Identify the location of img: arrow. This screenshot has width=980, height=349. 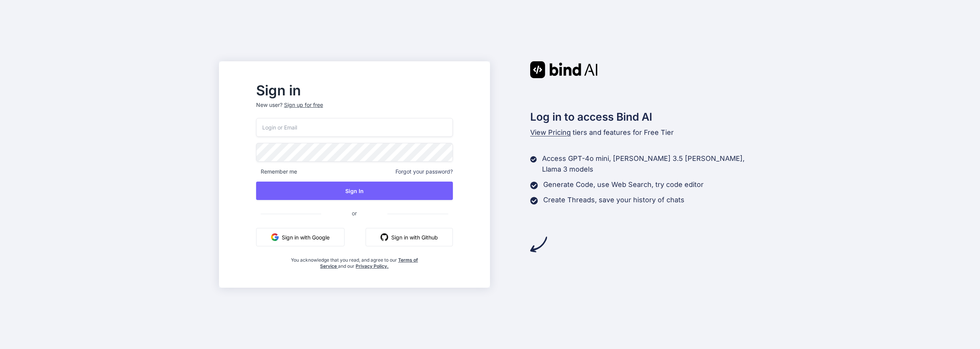
(539, 244).